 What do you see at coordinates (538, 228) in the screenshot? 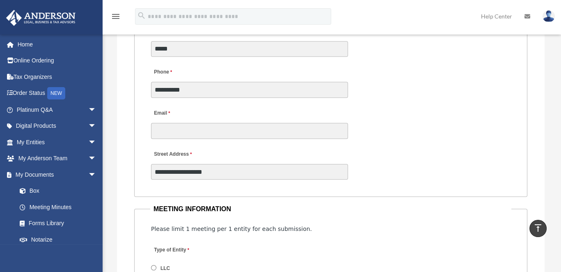
I see `i: vertical_align_top` at bounding box center [538, 228].